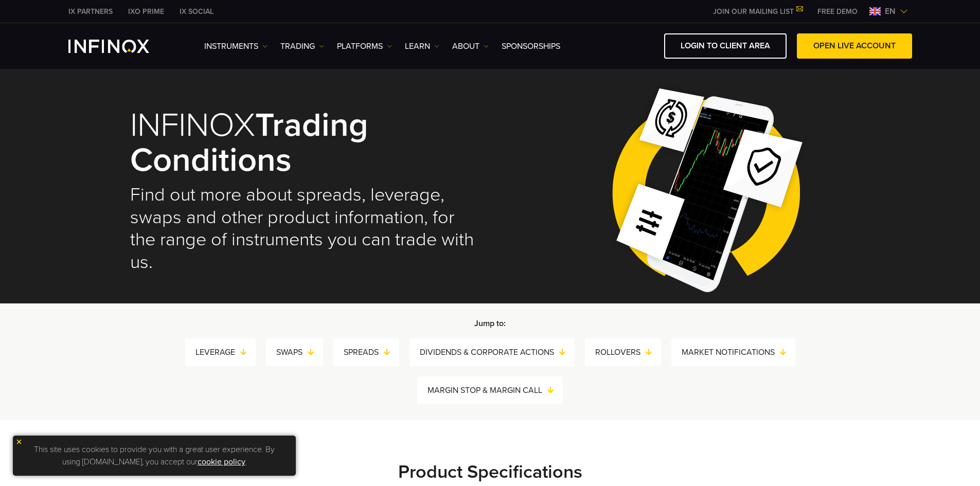  What do you see at coordinates (226, 352) in the screenshot?
I see `a: LEVERAGE` at bounding box center [226, 352].